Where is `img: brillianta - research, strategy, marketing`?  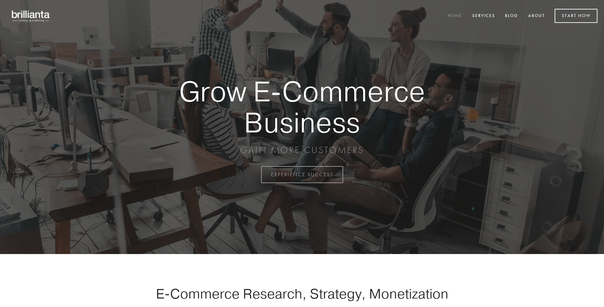
img: brillianta - research, strategy, marketing is located at coordinates (31, 16).